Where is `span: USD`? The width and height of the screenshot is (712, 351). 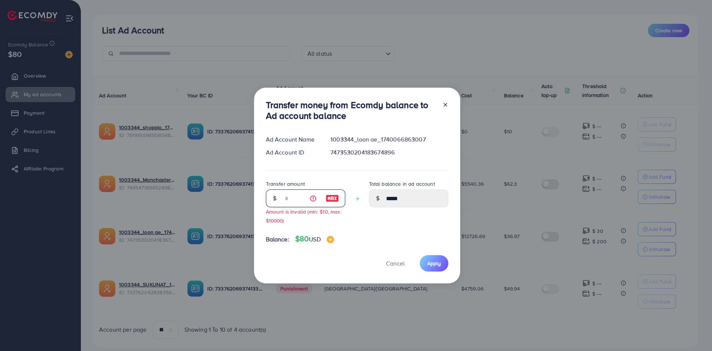 span: USD is located at coordinates (315, 239).